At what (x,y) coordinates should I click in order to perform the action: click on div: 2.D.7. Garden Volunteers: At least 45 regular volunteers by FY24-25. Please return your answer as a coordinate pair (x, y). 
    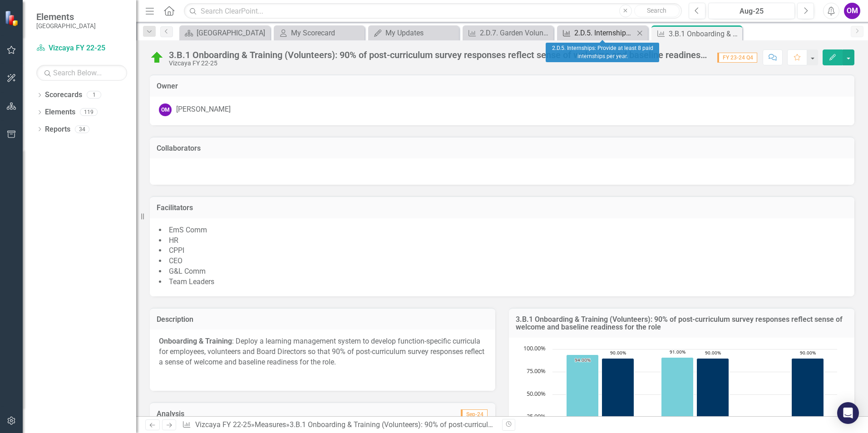
    Looking at the image, I should click on (515, 33).